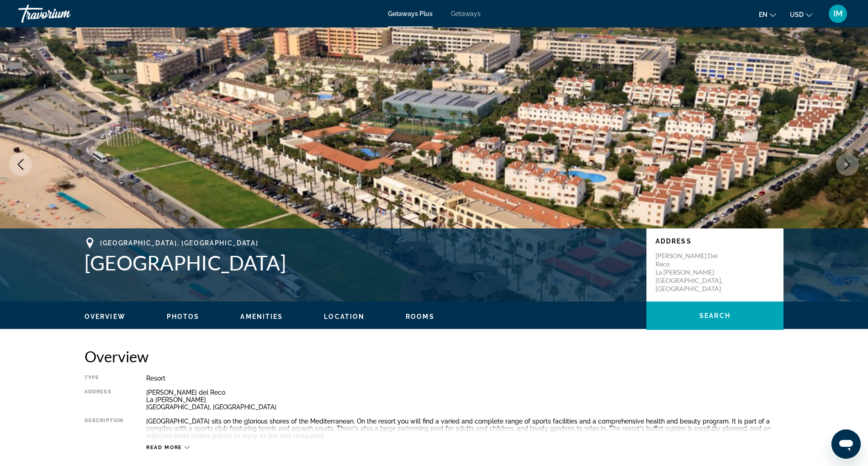 The height and width of the screenshot is (466, 868). I want to click on button: Rooms, so click(420, 317).